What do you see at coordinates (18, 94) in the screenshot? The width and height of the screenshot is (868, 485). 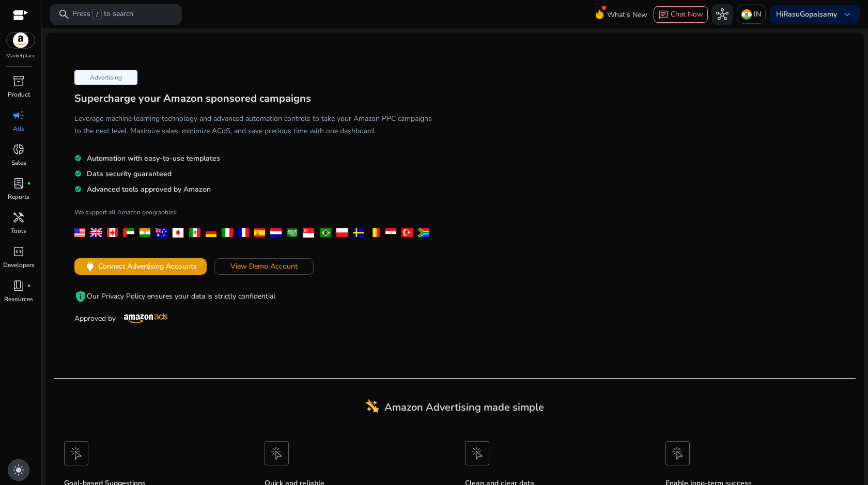 I see `p: Product` at bounding box center [18, 94].